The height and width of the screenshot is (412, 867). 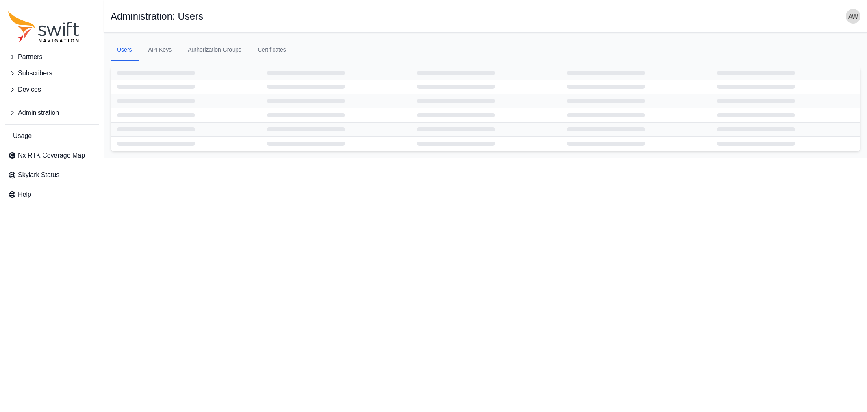 I want to click on span: Nx RTK Coverage Map, so click(x=51, y=155).